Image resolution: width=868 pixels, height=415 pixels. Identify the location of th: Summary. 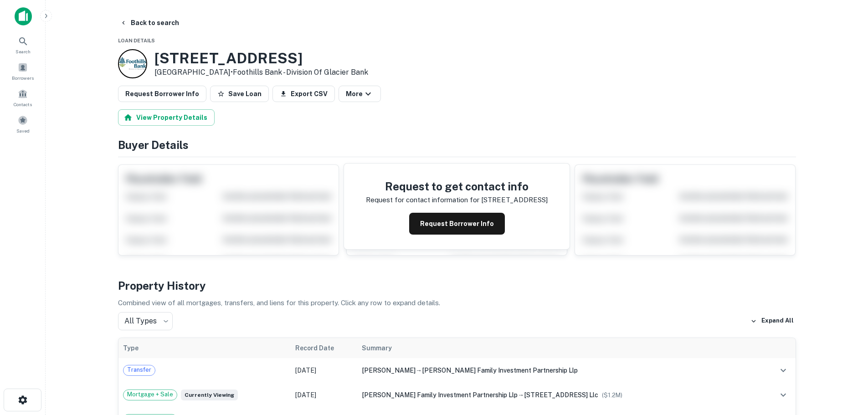
(559, 347).